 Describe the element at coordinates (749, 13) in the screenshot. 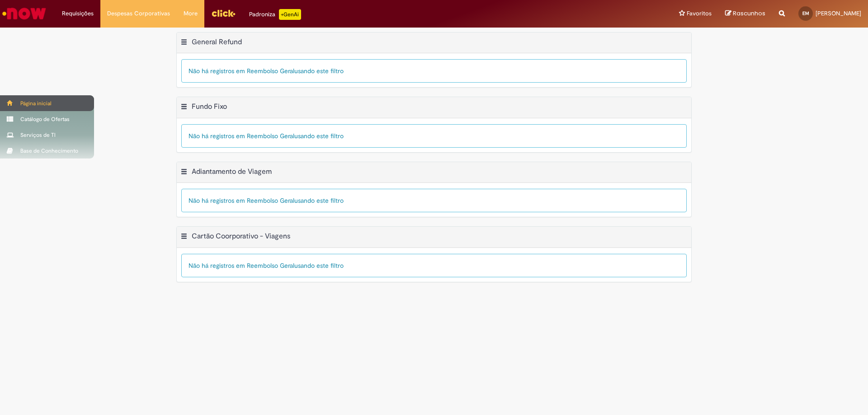

I see `span: Rascunhos` at that location.